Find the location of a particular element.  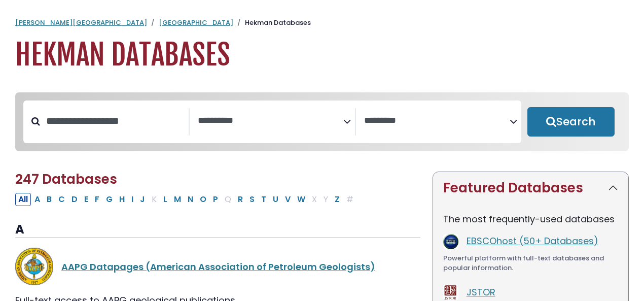

h3: A is located at coordinates (217, 230).